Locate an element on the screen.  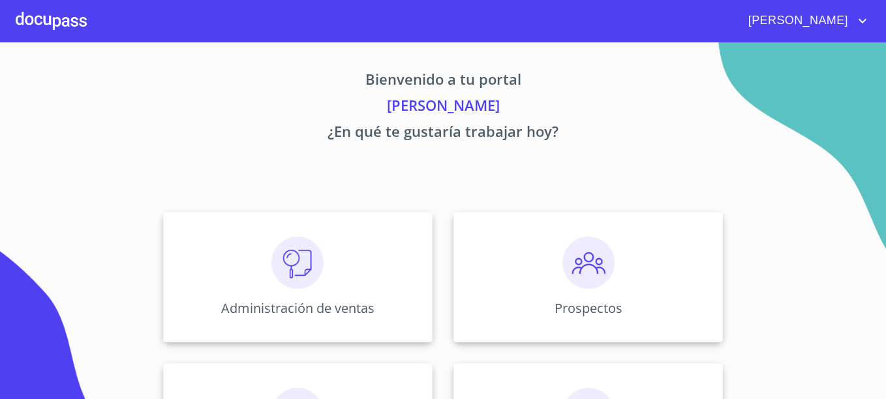
p: ¿En qué te gustaría trabajar hoy? is located at coordinates (443, 134).